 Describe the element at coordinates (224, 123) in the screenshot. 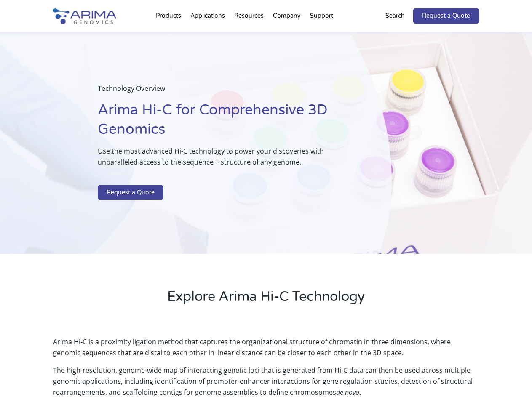

I see `h1: Arima Hi-C for Comprehensive 3D Genomics` at that location.